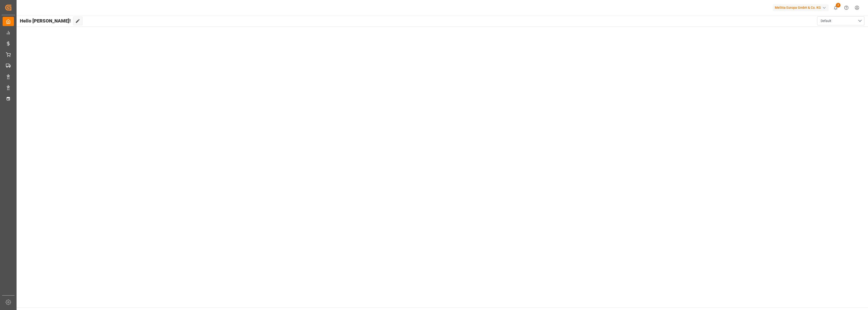  What do you see at coordinates (835, 8) in the screenshot?
I see `button: show 2 new notifications` at bounding box center [835, 8].